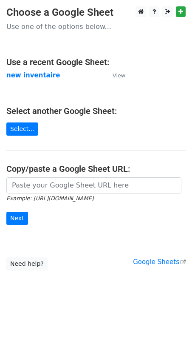 The width and height of the screenshot is (192, 364). What do you see at coordinates (94, 185) in the screenshot?
I see `input: Paste your Google Sheet URL here` at bounding box center [94, 185].